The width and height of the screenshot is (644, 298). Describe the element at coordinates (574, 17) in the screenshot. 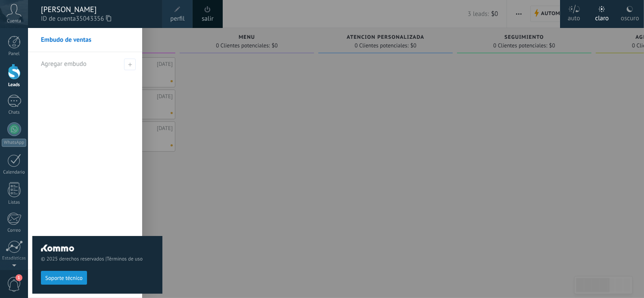

I see `div: auto` at that location.